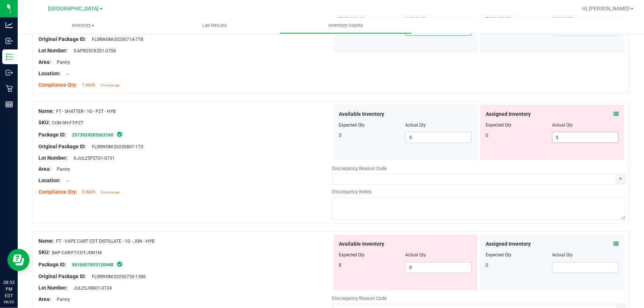 Image resolution: width=644 pixels, height=308 pixels. What do you see at coordinates (89, 192) in the screenshot?
I see `span: 5 each` at bounding box center [89, 192].